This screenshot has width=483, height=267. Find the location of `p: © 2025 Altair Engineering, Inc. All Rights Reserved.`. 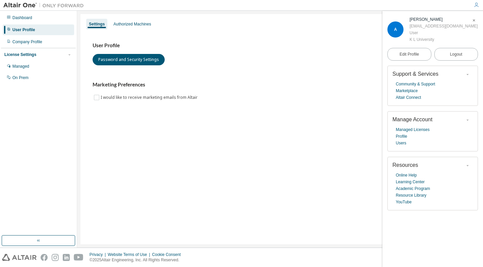

p: © 2025 Altair Engineering, Inc. All Rights Reserved. is located at coordinates (137, 260).